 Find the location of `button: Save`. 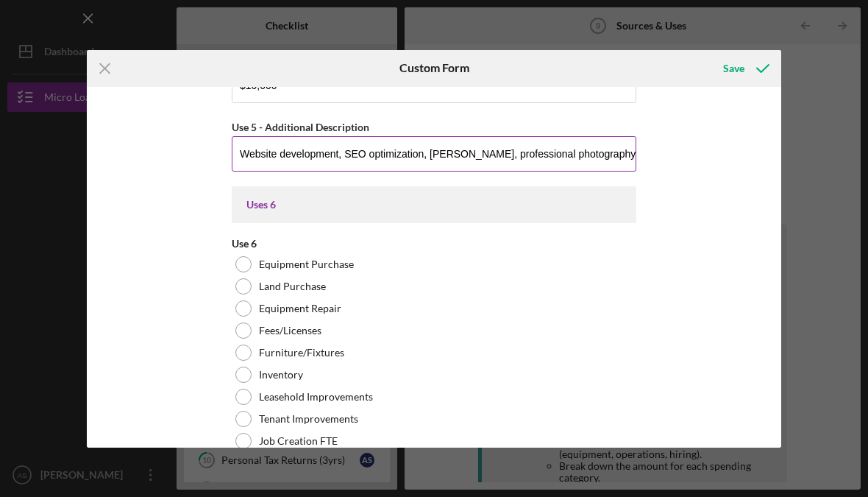

button: Save is located at coordinates (745, 69).